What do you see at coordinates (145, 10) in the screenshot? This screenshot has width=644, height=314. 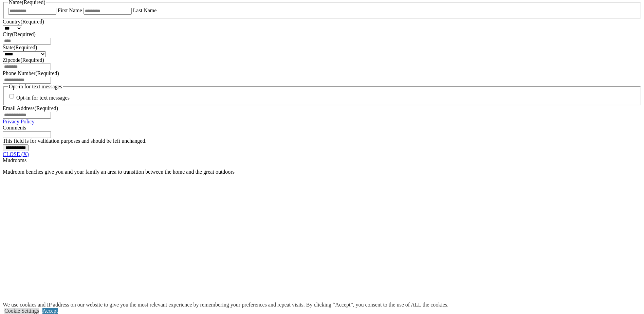 I see `label: Last Name` at bounding box center [145, 10].